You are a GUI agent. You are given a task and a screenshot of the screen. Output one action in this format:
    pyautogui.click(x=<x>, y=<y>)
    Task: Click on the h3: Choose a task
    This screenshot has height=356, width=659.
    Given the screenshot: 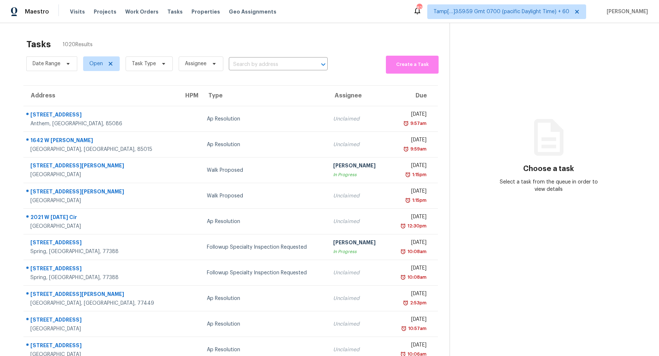 What is the action you would take?
    pyautogui.click(x=548, y=169)
    